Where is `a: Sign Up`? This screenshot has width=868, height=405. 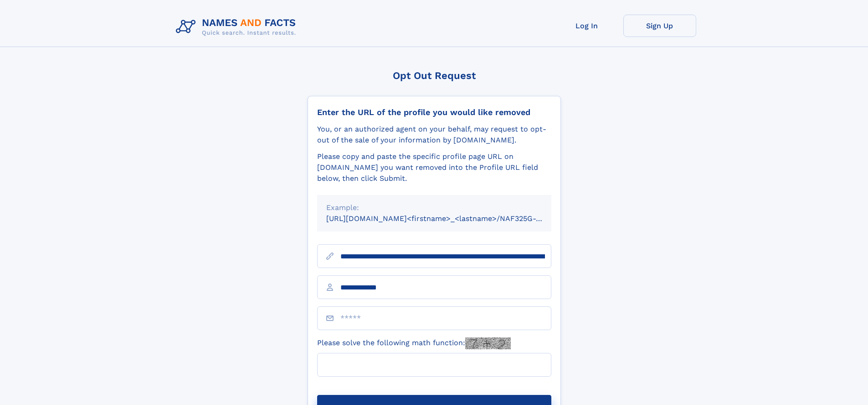
a: Sign Up is located at coordinates (660, 26).